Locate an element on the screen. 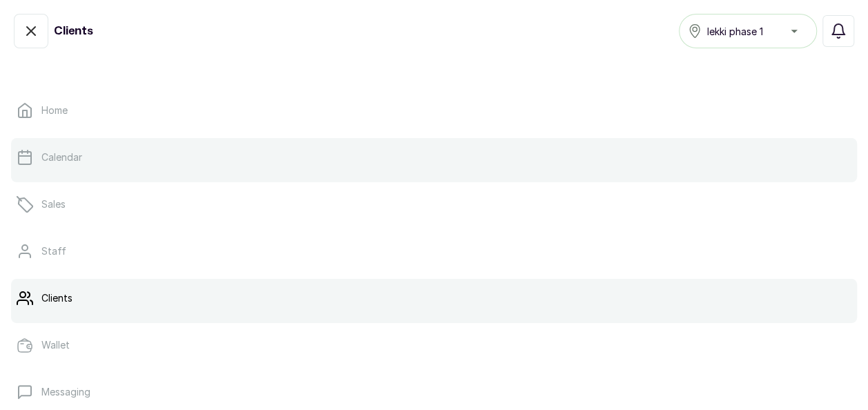 The width and height of the screenshot is (868, 410). span: lekki phase 1 is located at coordinates (735, 31).